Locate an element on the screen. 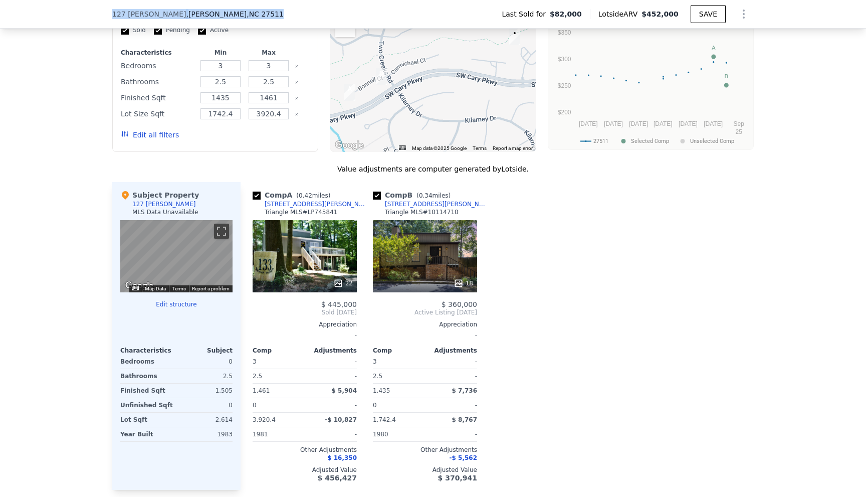 The image size is (866, 497). text: 27511 is located at coordinates (601, 141).